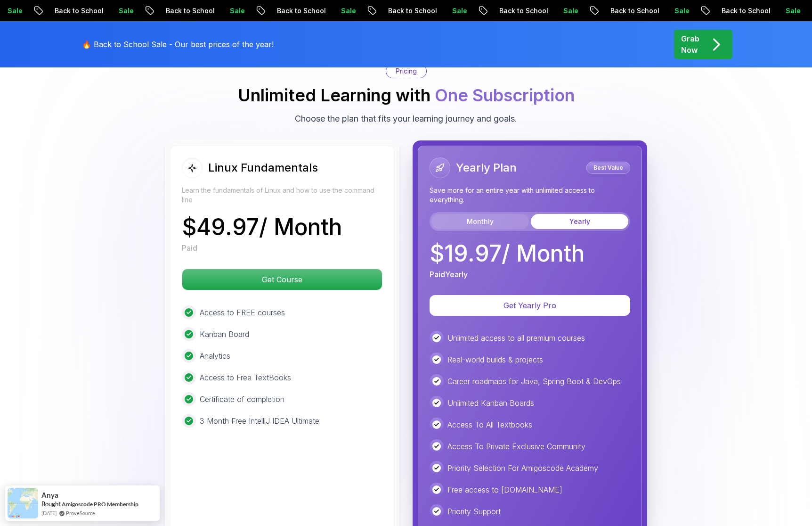  I want to click on p: Access to Free TextBooks, so click(245, 377).